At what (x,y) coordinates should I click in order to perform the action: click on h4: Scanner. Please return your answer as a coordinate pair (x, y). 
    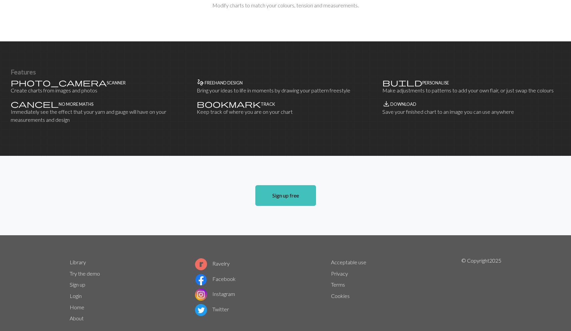
    Looking at the image, I should click on (116, 83).